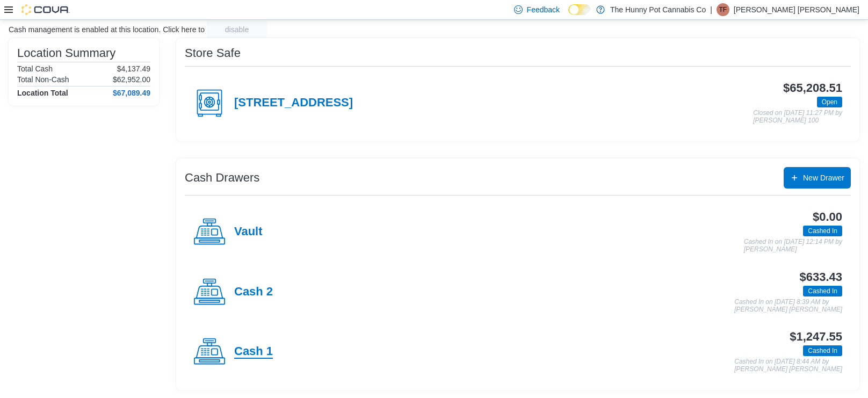 This screenshot has width=868, height=398. Describe the element at coordinates (543, 9) in the screenshot. I see `span: Feedback` at that location.